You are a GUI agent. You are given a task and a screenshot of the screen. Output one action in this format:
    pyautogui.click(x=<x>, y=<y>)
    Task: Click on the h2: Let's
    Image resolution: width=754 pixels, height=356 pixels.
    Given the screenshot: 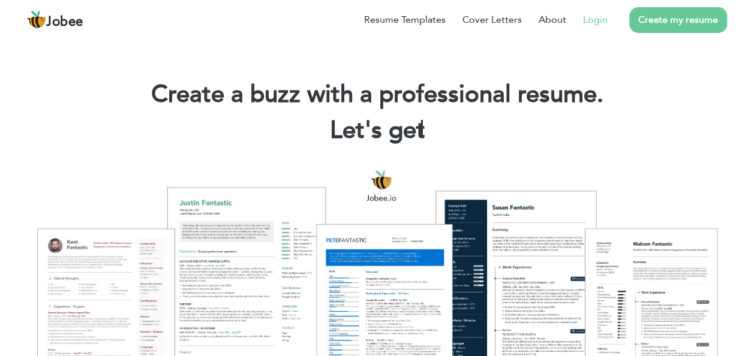 What is the action you would take?
    pyautogui.click(x=377, y=131)
    